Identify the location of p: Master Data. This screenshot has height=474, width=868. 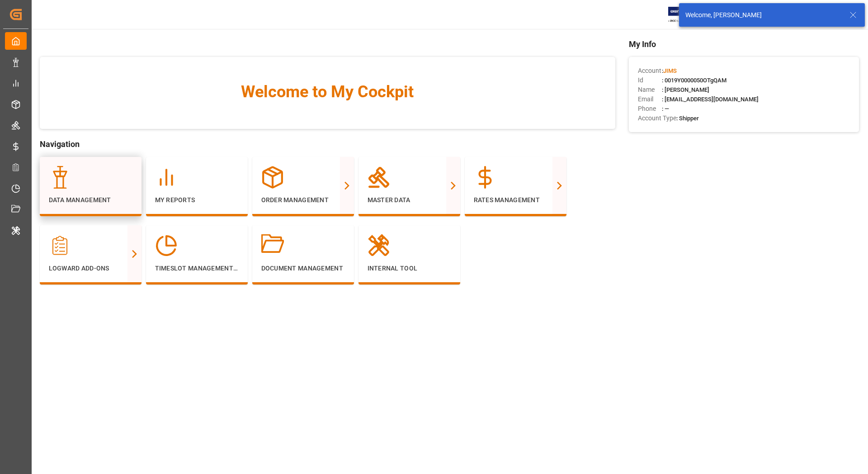
(409, 200).